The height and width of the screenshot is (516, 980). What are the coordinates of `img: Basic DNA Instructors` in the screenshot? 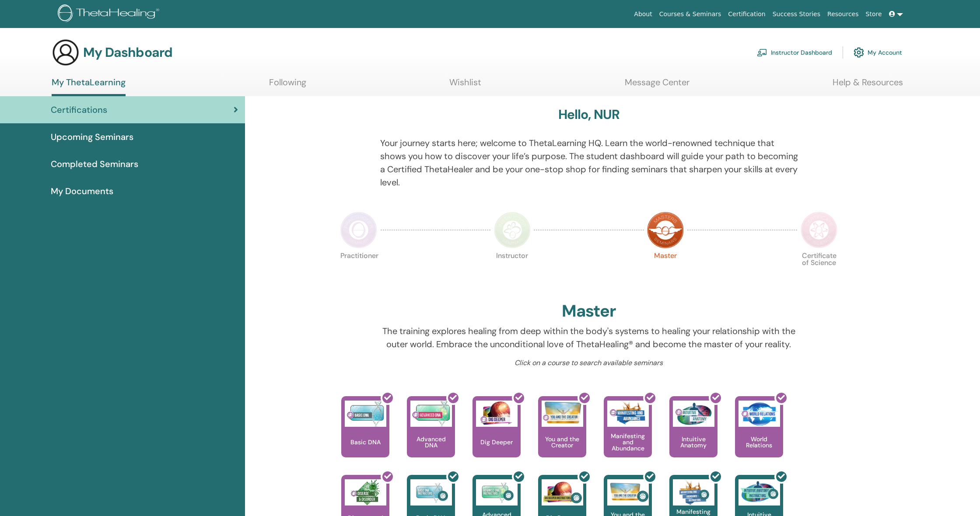 It's located at (431, 492).